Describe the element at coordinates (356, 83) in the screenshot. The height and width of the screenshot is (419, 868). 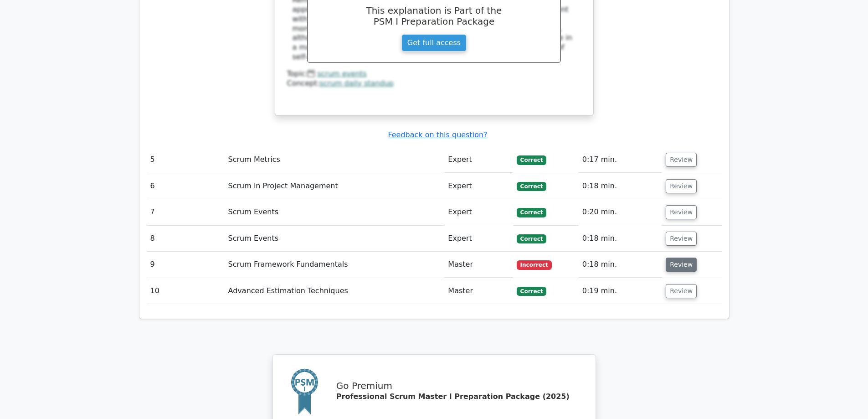
I see `a: scrum daily standup` at that location.